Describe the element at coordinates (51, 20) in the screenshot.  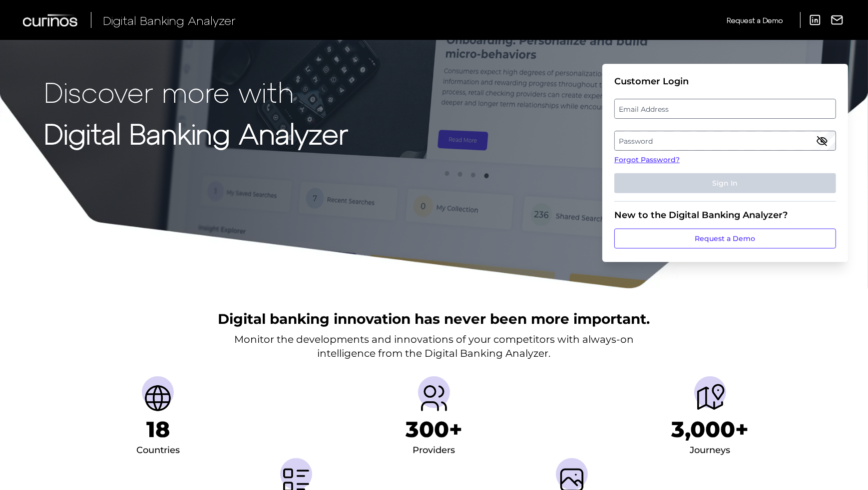
I see `img: Curinos` at that location.